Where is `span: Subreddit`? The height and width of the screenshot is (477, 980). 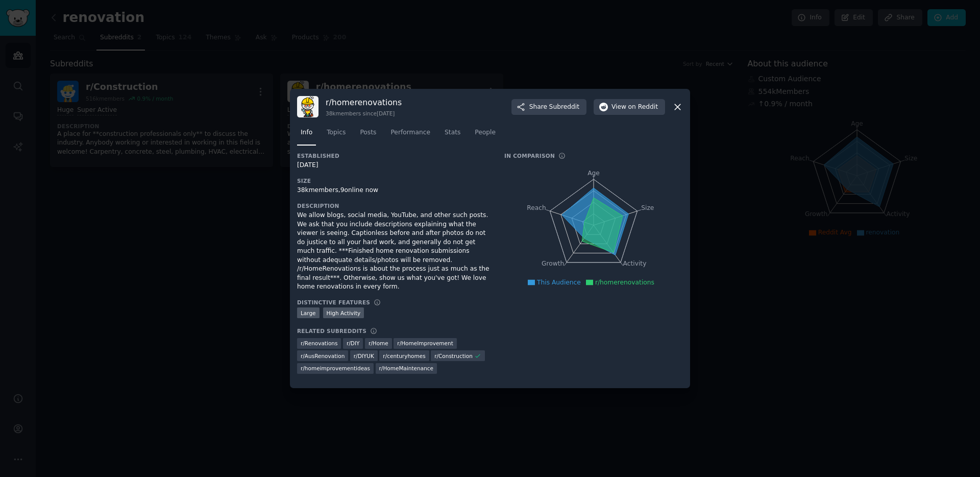 span: Subreddit is located at coordinates (564, 107).